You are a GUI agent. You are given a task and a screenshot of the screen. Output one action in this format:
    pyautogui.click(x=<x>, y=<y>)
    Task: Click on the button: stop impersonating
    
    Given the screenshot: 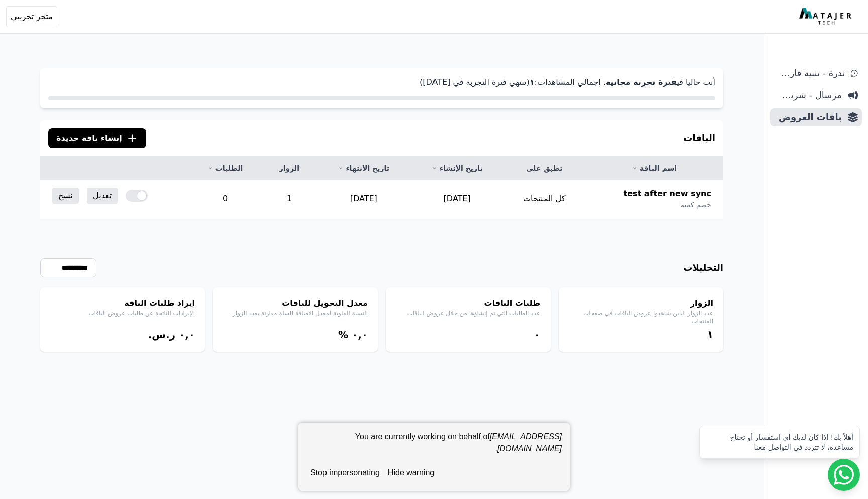 What is the action you would take?
    pyautogui.click(x=345, y=473)
    